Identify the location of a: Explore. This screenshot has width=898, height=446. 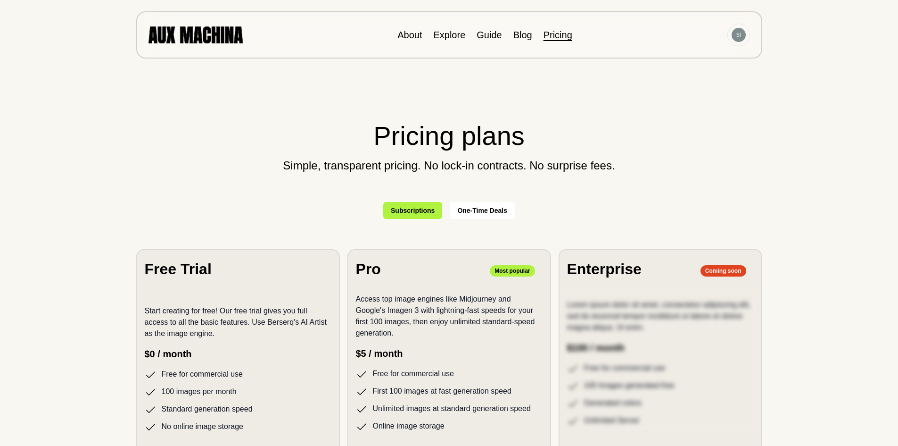
(449, 35).